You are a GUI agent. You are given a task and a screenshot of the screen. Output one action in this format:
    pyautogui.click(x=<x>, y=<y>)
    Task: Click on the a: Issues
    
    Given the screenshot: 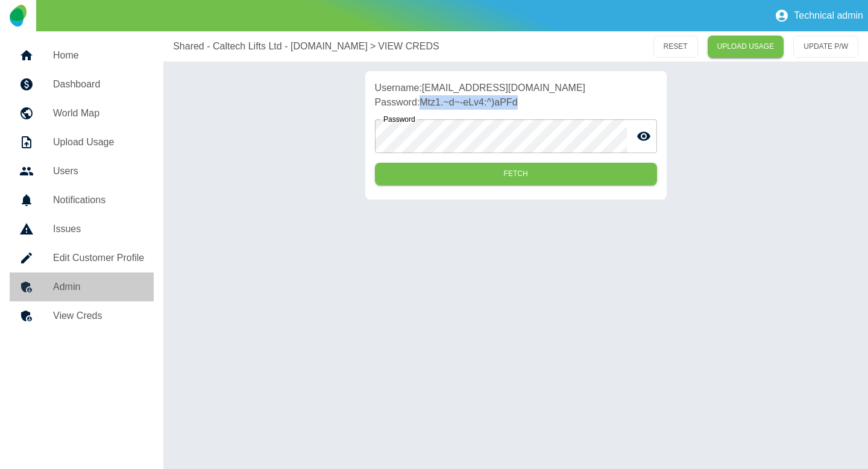 What is the action you would take?
    pyautogui.click(x=82, y=229)
    